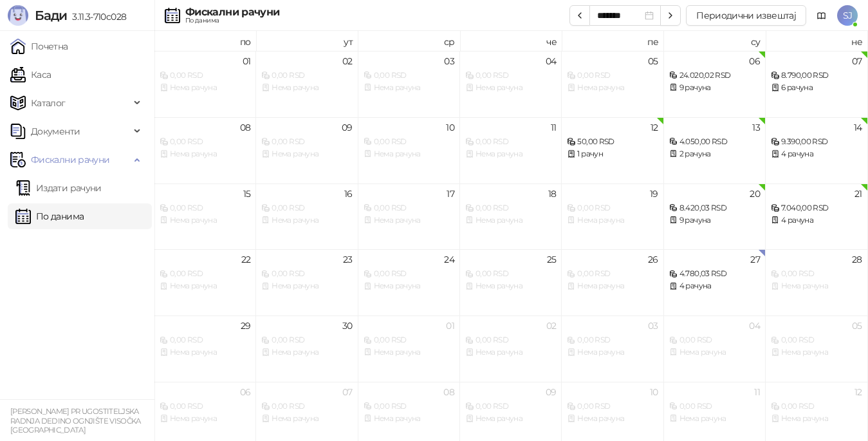  Describe the element at coordinates (96, 16) in the screenshot. I see `span: 3.11.3-710c028` at that location.